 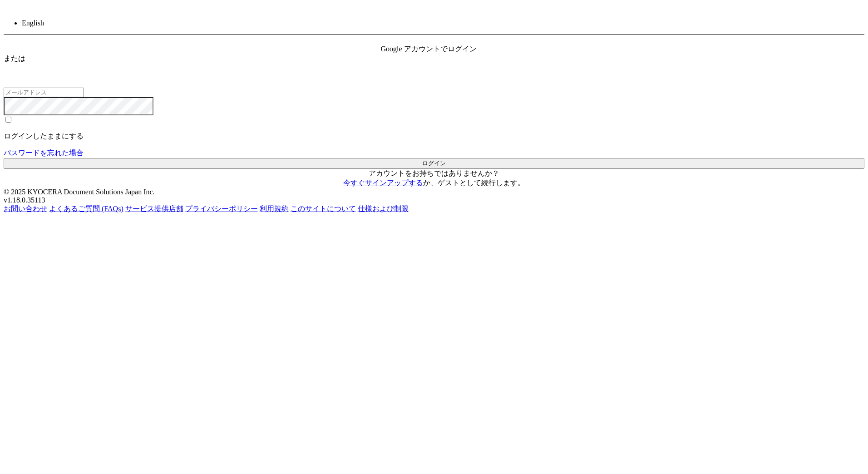 I want to click on a: よくあるご質問 (FAQs), so click(x=86, y=209).